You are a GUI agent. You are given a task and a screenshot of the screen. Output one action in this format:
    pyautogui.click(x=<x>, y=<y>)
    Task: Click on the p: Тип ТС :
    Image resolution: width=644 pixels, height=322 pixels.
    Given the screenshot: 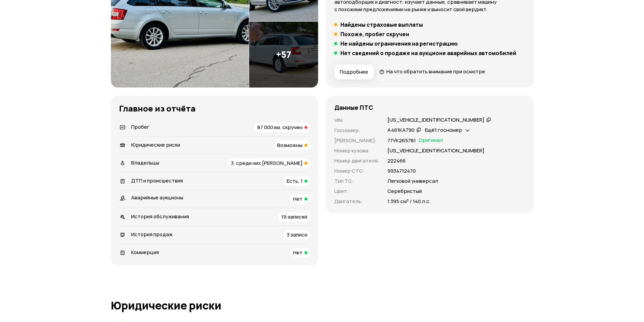 What is the action you would take?
    pyautogui.click(x=357, y=181)
    